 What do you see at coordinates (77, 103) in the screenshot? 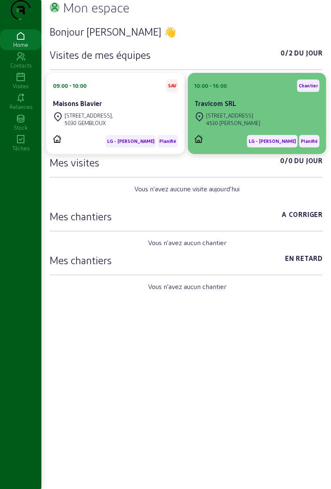
I see `cam-card-title: Maisons Blavier` at bounding box center [77, 103].